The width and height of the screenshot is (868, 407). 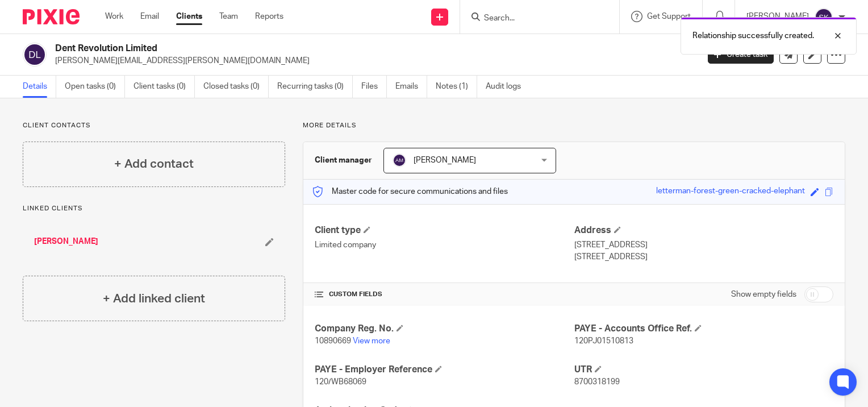 What do you see at coordinates (269, 17) in the screenshot?
I see `a: Reports` at bounding box center [269, 17].